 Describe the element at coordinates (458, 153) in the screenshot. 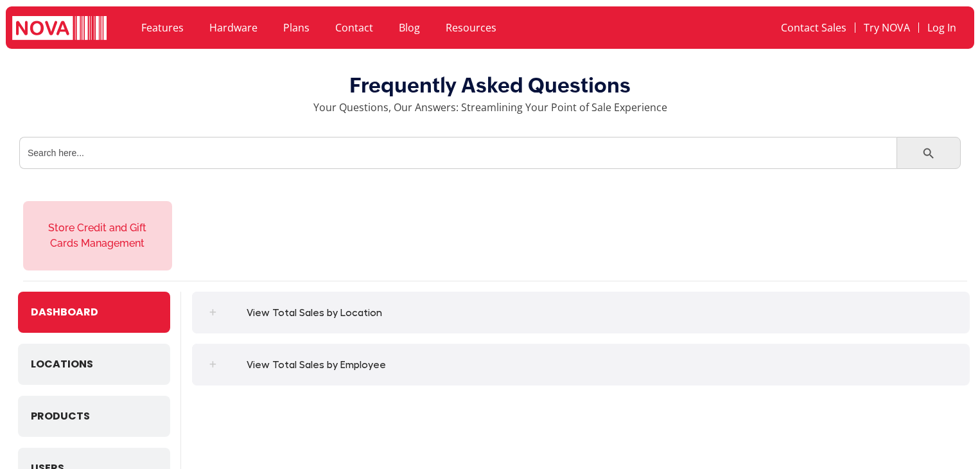

I see `input: Search here...` at that location.